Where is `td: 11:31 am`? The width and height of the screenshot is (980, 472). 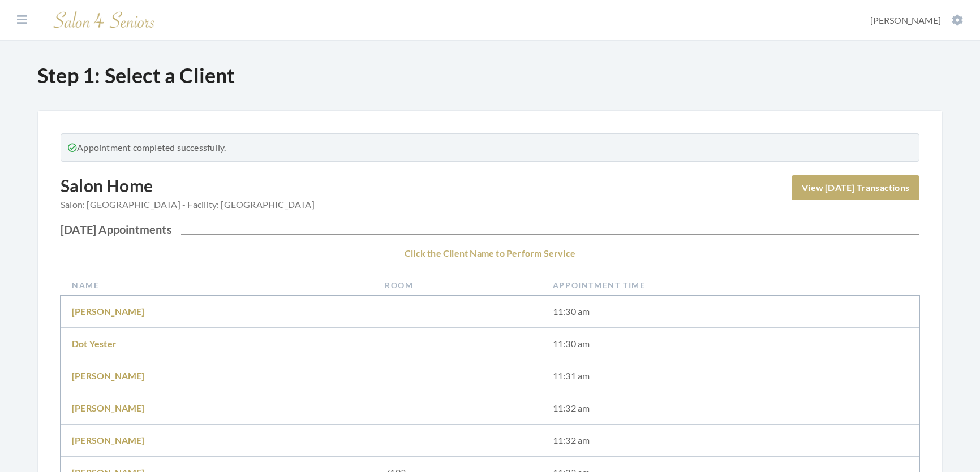
td: 11:31 am is located at coordinates (731, 376).